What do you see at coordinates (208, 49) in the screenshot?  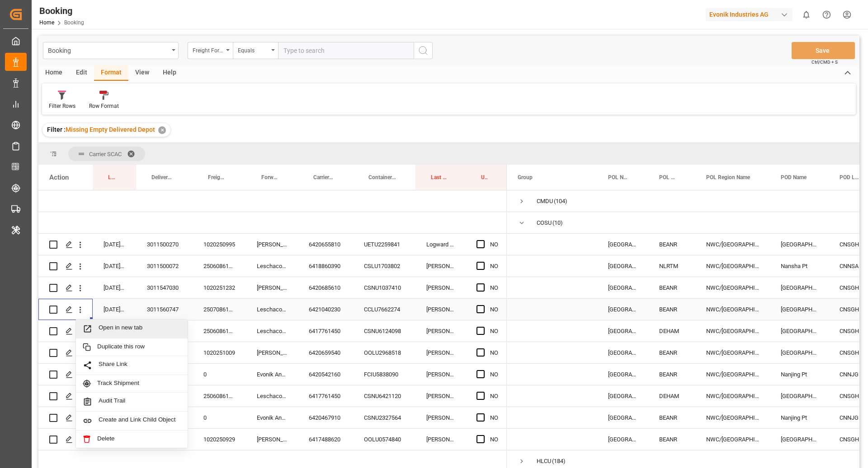 I see `div: Freight Forwarder's Reference No.` at bounding box center [208, 49].